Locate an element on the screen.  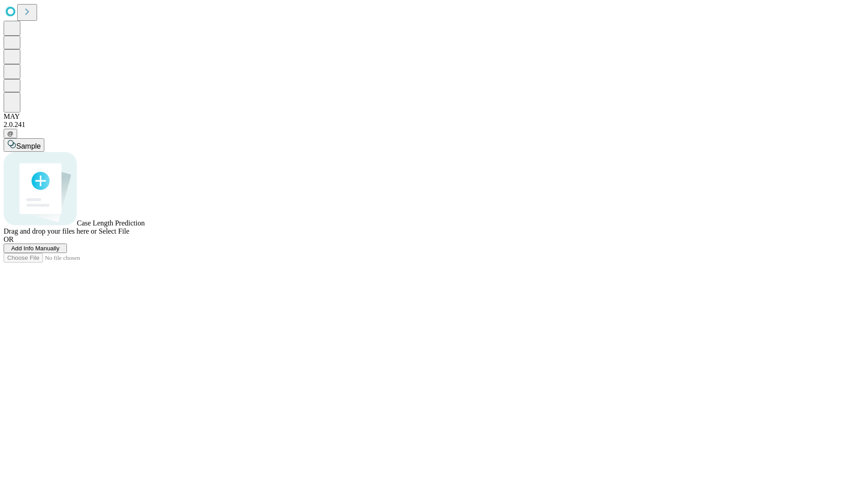
span: Select File is located at coordinates (114, 231).